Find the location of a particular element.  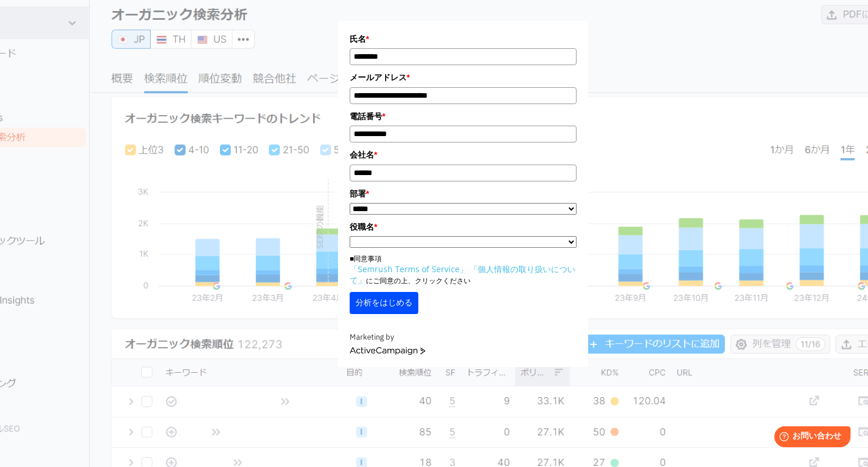

label: 会社名 is located at coordinates (463, 155).